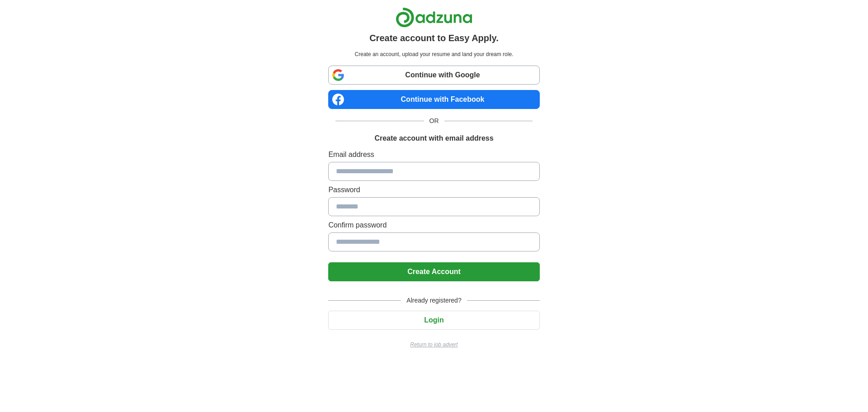 The height and width of the screenshot is (412, 868). Describe the element at coordinates (433, 320) in the screenshot. I see `button: Login` at that location.